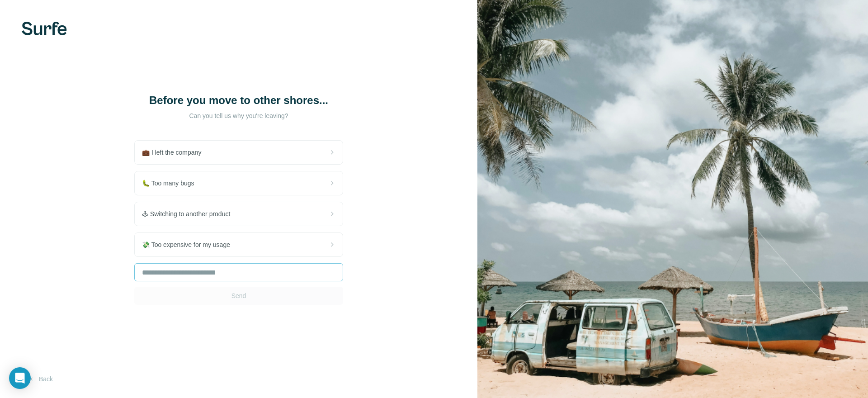 The width and height of the screenshot is (868, 398). Describe the element at coordinates (172, 183) in the screenshot. I see `span: 🐛 Too many bugs` at that location.